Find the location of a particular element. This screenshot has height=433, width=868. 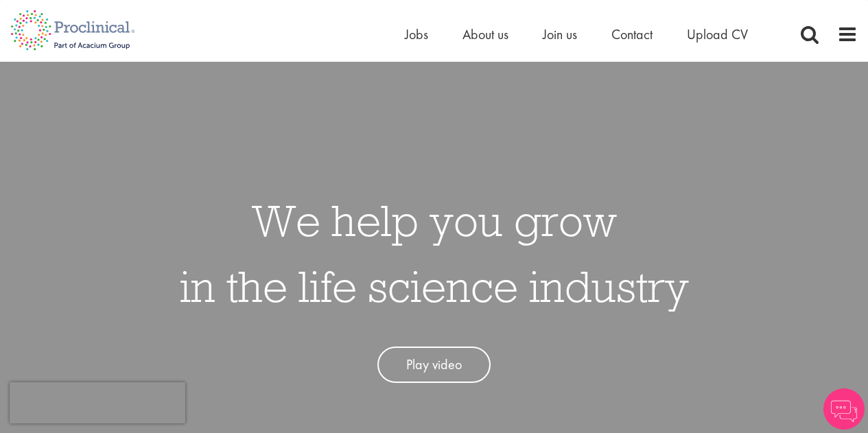

span: Contact is located at coordinates (632, 34).